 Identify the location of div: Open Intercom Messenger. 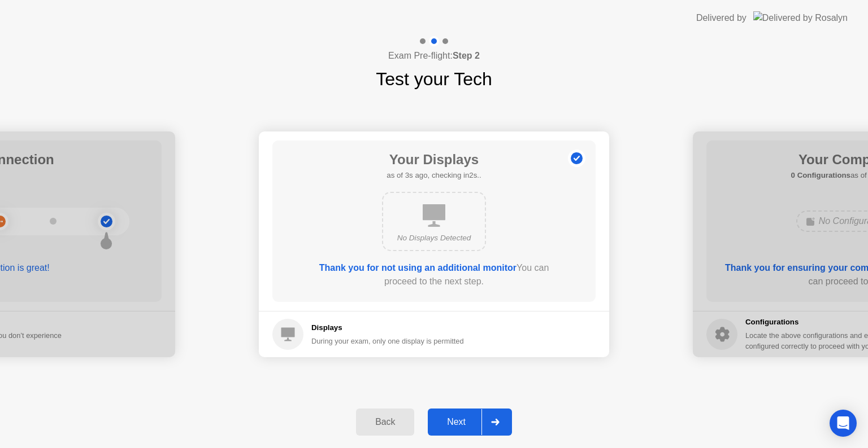
(843, 423).